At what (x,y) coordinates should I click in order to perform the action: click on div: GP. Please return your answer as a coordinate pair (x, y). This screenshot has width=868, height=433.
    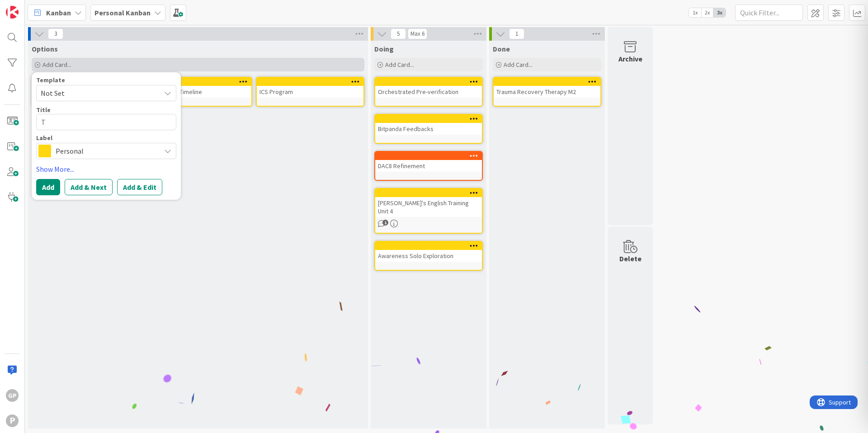
    Looking at the image, I should click on (12, 396).